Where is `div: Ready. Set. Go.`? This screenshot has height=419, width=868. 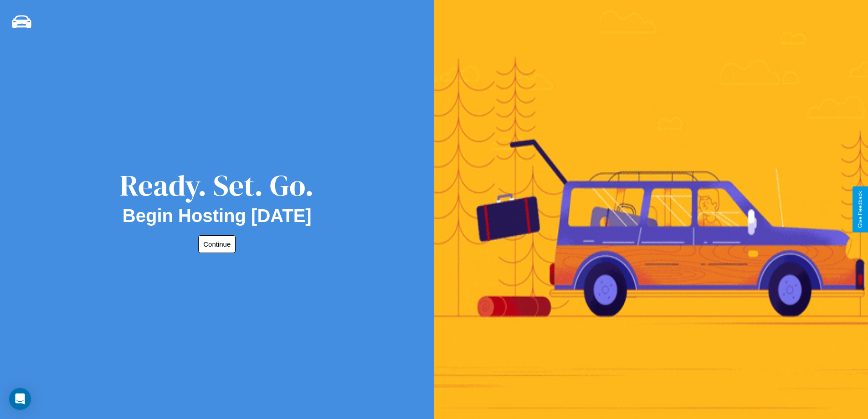
div: Ready. Set. Go. is located at coordinates (217, 185).